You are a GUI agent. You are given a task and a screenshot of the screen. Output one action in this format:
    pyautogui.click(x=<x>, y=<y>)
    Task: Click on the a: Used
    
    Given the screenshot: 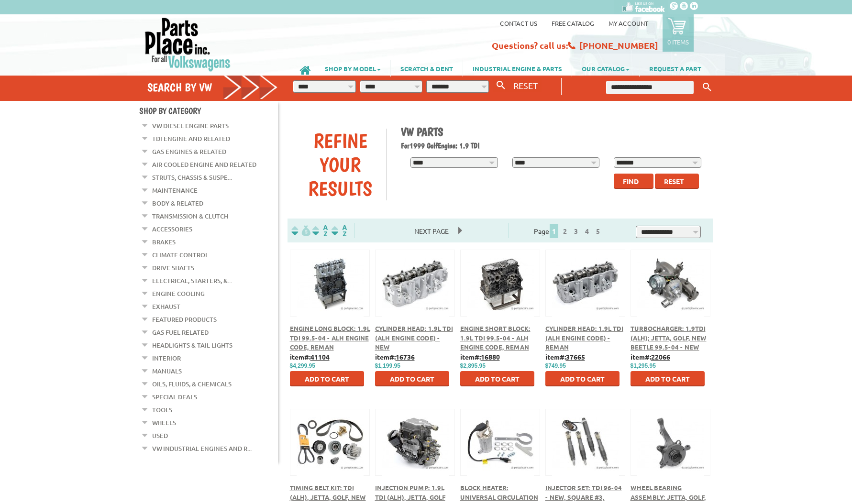 What is the action you would take?
    pyautogui.click(x=159, y=435)
    